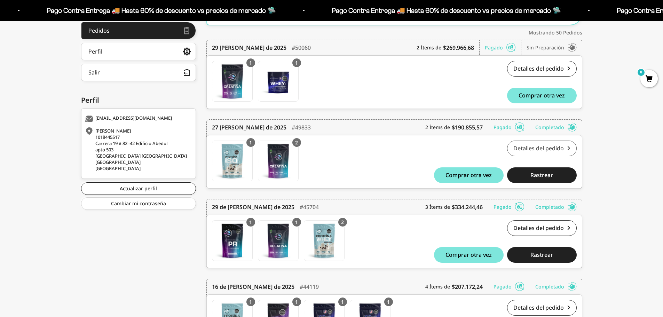 This screenshot has height=317, width=663. Describe the element at coordinates (394, 32) in the screenshot. I see `div: Mostrando 50 Pedidos` at that location.